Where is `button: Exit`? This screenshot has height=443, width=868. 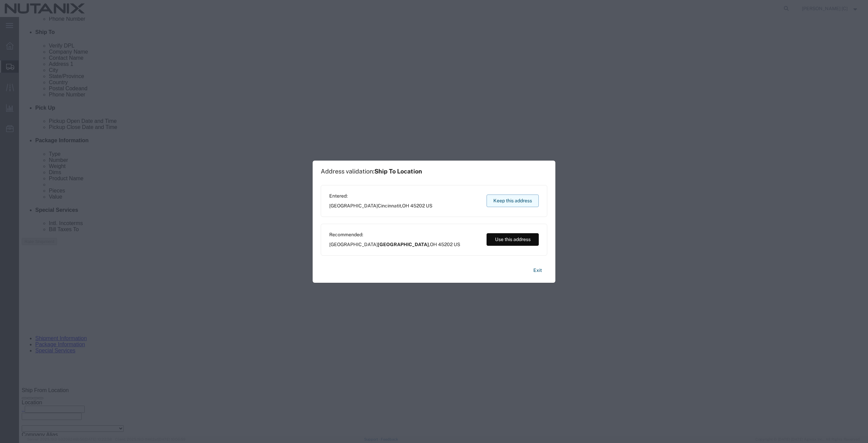 button: Exit is located at coordinates (537, 270).